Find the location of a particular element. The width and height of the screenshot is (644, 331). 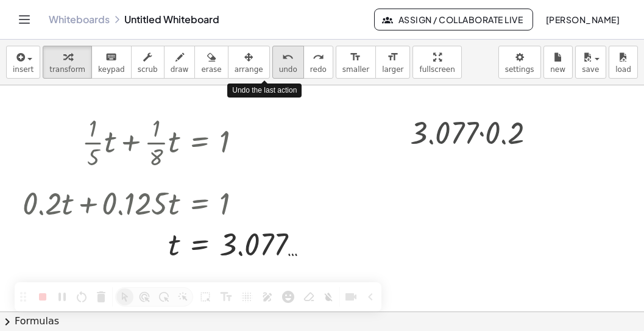

button: transform is located at coordinates (67, 62).